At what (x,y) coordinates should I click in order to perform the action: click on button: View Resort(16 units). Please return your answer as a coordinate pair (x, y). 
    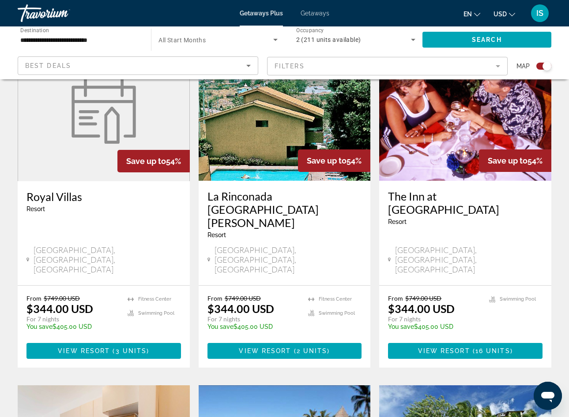
    Looking at the image, I should click on (465, 351).